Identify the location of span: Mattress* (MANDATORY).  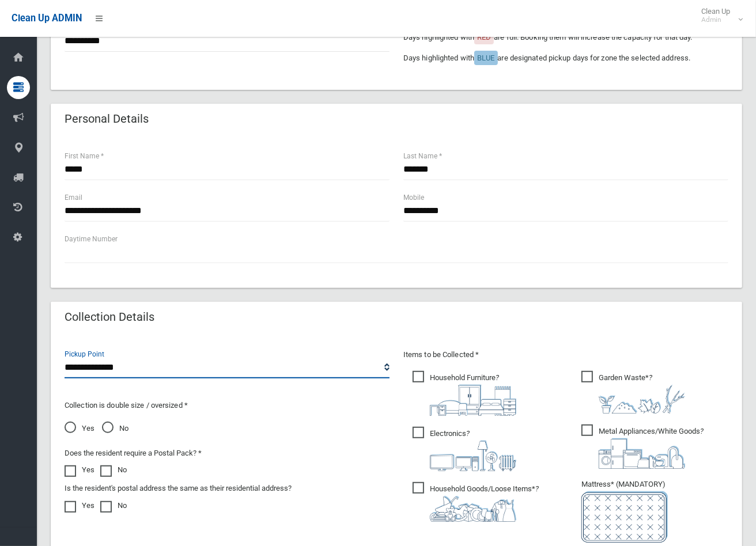
(655, 511).